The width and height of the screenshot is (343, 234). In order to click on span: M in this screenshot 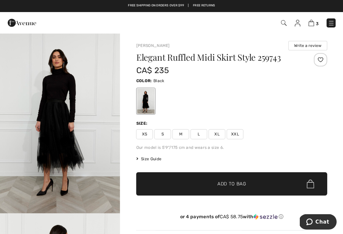, I will do `click(180, 134)`.